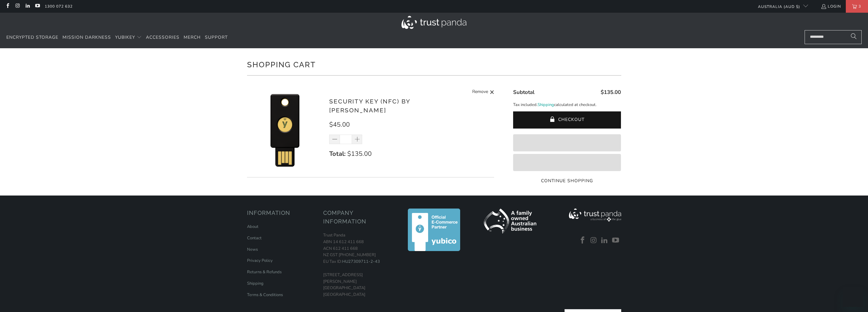  I want to click on a: HU27309711-2-43, so click(361, 261).